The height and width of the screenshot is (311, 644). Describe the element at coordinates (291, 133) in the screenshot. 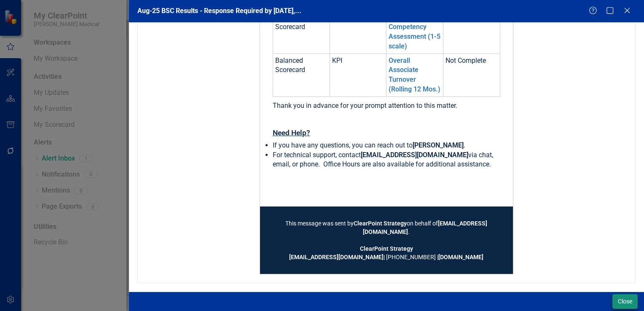

I see `u: Need Help?` at that location.